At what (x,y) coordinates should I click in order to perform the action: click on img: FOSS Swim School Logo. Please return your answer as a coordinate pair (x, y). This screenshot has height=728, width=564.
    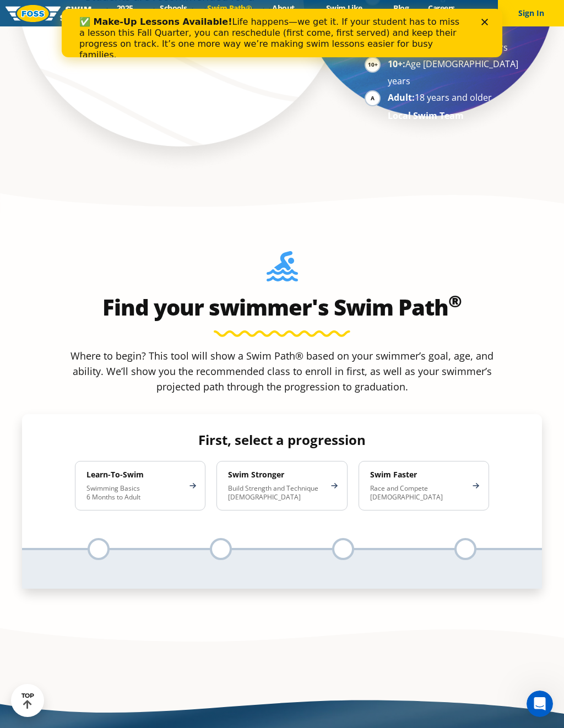
    Looking at the image, I should click on (52, 13).